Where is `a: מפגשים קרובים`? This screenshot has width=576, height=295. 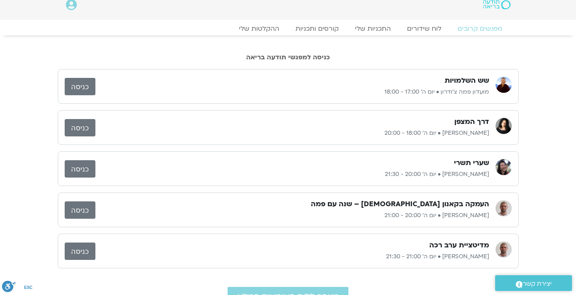
a: מפגשים קרובים is located at coordinates (480, 29).